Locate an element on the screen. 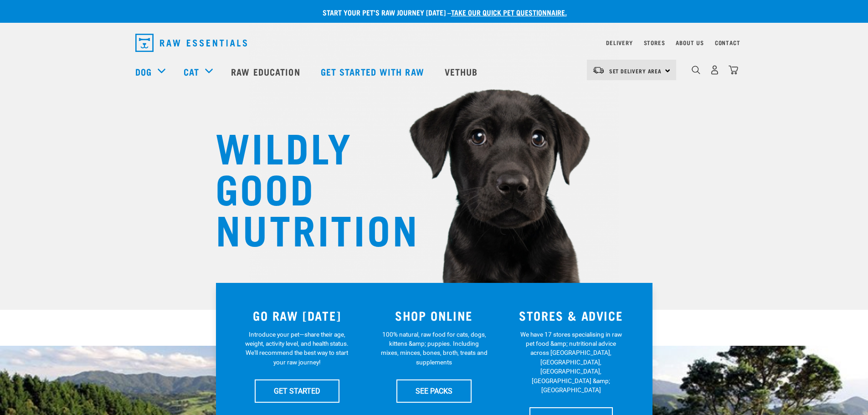 The image size is (868, 415). a: Stores is located at coordinates (654, 43).